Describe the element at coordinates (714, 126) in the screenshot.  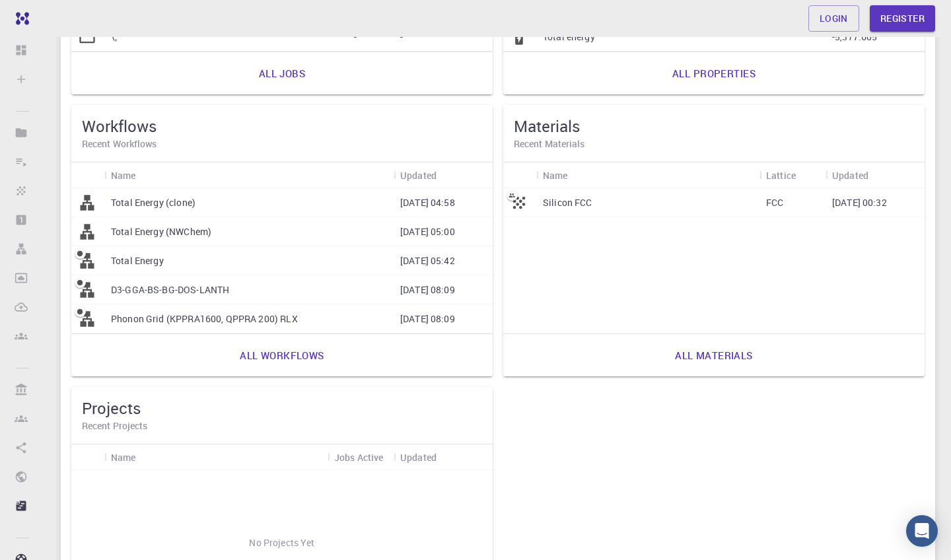
I see `h5: Materials` at that location.